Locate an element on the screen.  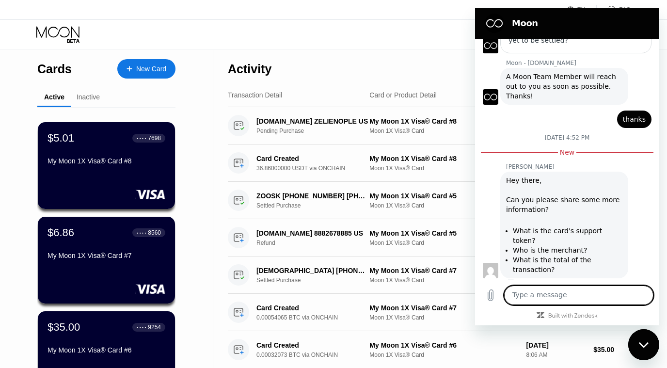
button: Upload file is located at coordinates (16, 288).